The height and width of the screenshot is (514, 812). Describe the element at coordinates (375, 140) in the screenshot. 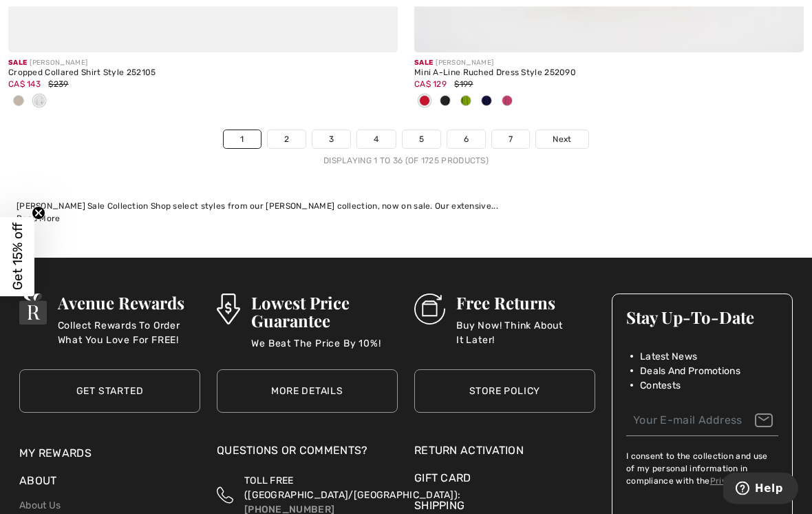

I see `a: 4` at that location.